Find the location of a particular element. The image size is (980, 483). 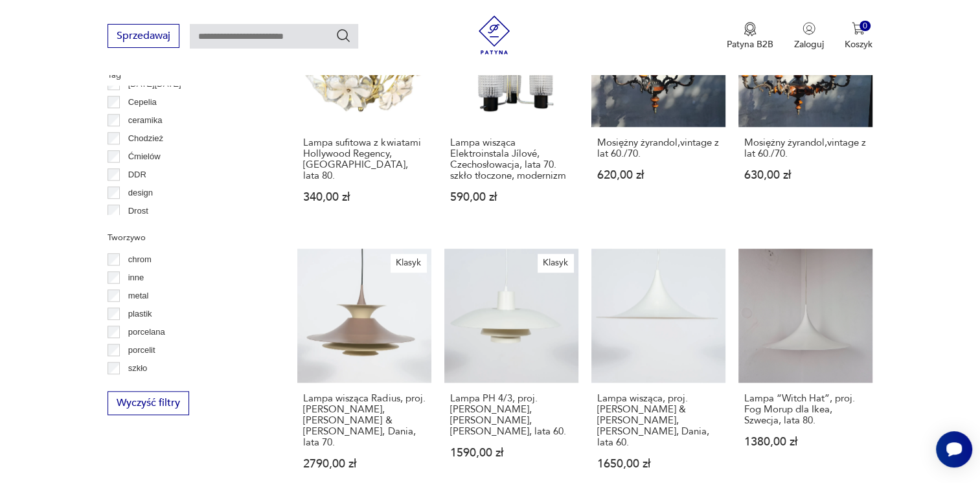

h3: Lampa “Witch Hat”, proj. Fog Morup dla Ikea, Szwecja, lata 80. is located at coordinates (805, 409).